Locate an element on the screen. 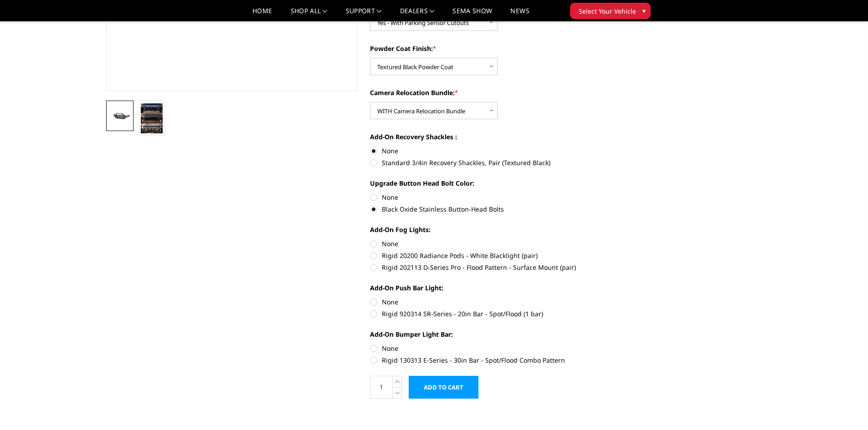 The image size is (868, 430). label: Powder Coat Finish: is located at coordinates (495, 48).